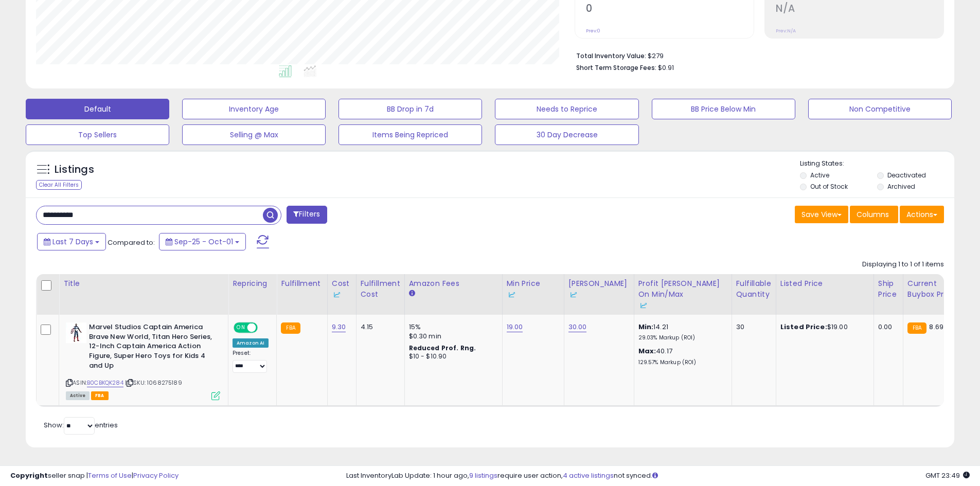 The image size is (980, 486). What do you see at coordinates (588, 475) in the screenshot?
I see `a: 4 active listings` at bounding box center [588, 475].